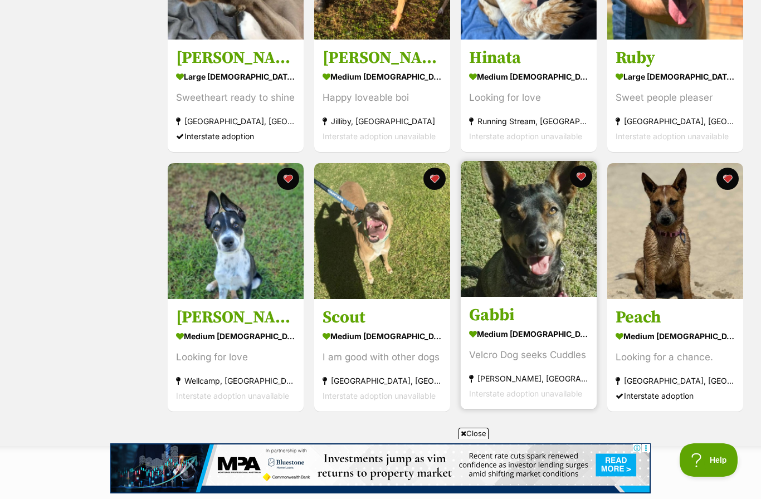  What do you see at coordinates (529, 315) in the screenshot?
I see `h3: Gabbi` at bounding box center [529, 315].